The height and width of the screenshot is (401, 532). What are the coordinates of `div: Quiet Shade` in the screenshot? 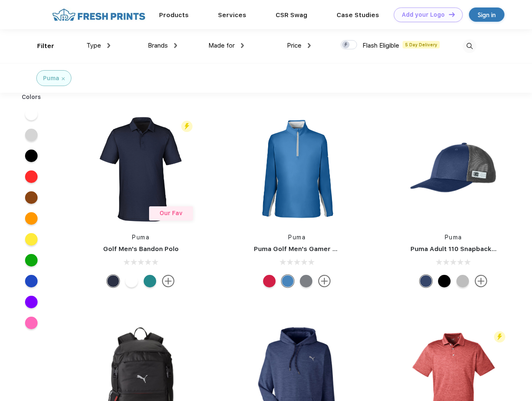 It's located at (306, 281).